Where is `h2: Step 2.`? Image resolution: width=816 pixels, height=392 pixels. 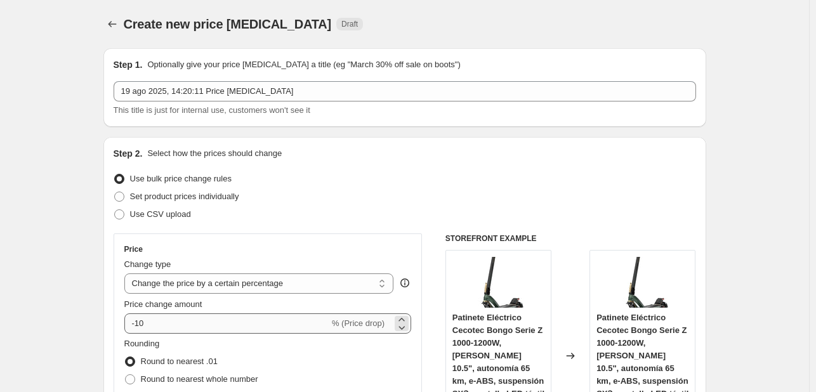
h2: Step 2. is located at coordinates (128, 154).